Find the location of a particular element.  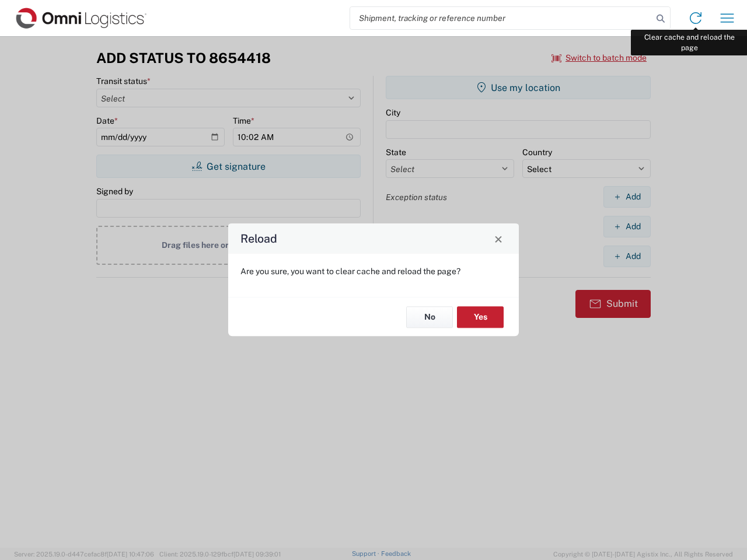

button: Yes is located at coordinates (480, 317).